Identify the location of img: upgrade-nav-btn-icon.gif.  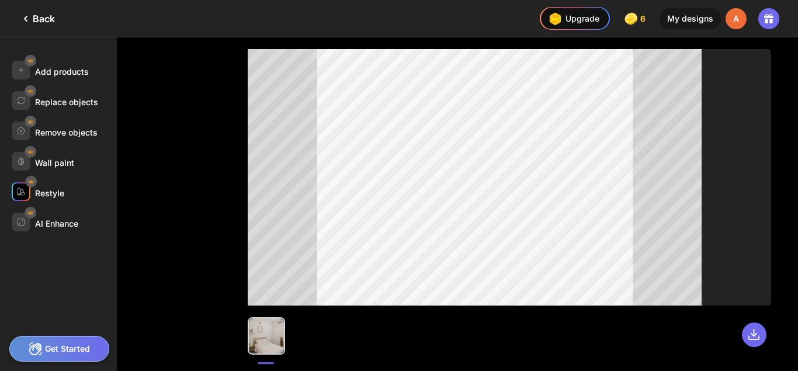
(555, 19).